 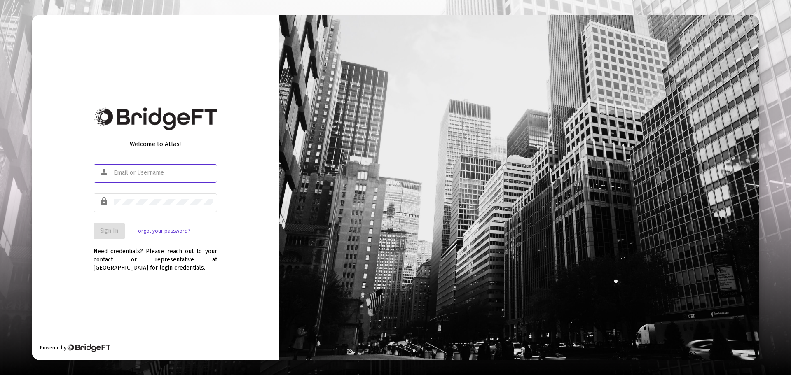 I want to click on button: Sign In, so click(x=109, y=231).